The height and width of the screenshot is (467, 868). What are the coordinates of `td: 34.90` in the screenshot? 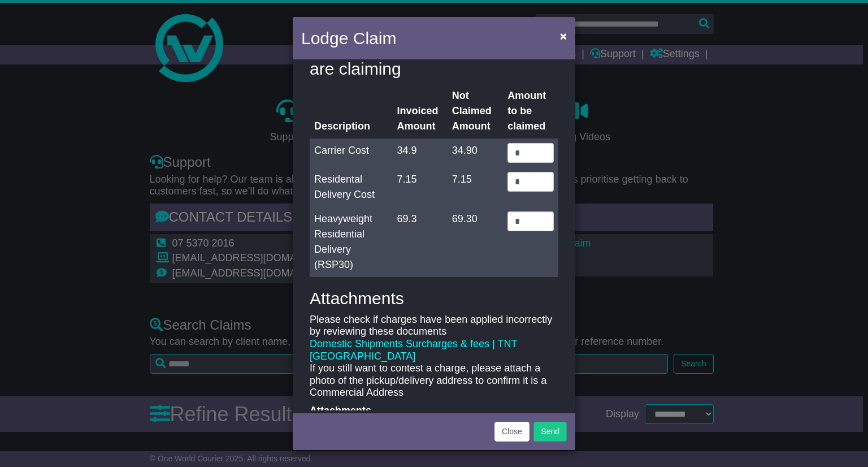 It's located at (475, 153).